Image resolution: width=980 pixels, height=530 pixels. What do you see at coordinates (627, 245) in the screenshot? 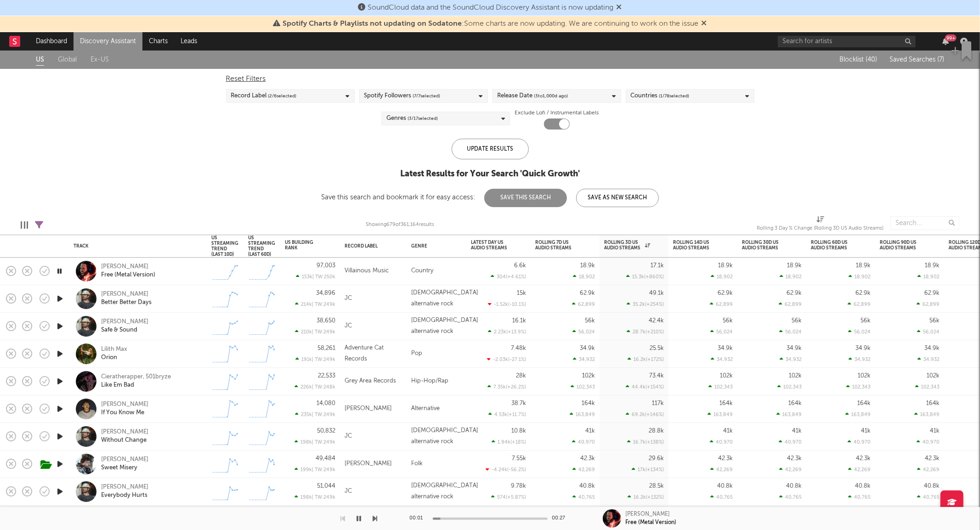
I see `div: Rolling 3D US Audio Streams` at bounding box center [627, 245].